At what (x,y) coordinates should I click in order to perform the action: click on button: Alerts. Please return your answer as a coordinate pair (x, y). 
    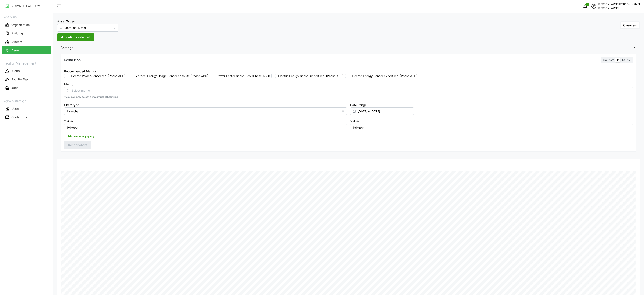
    Looking at the image, I should click on (27, 71).